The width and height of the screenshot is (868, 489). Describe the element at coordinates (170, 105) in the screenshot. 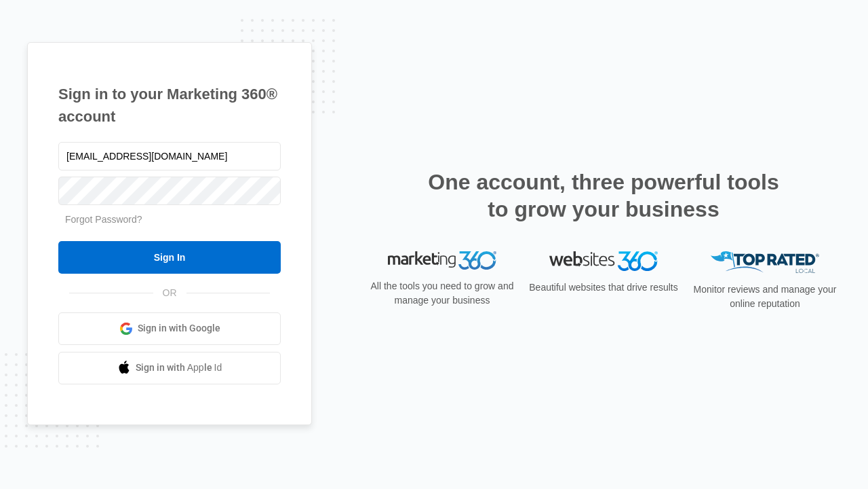

I see `h1: Sign in to your Marketing 360® account` at that location.